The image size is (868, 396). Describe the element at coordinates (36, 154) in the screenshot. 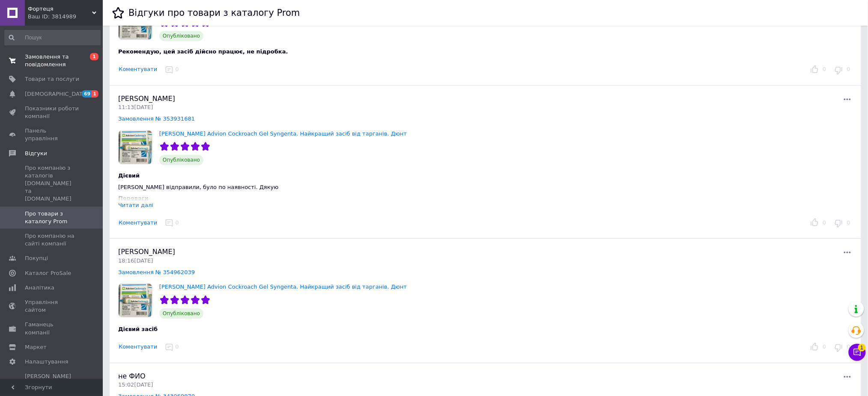

I see `span: Відгуки` at that location.